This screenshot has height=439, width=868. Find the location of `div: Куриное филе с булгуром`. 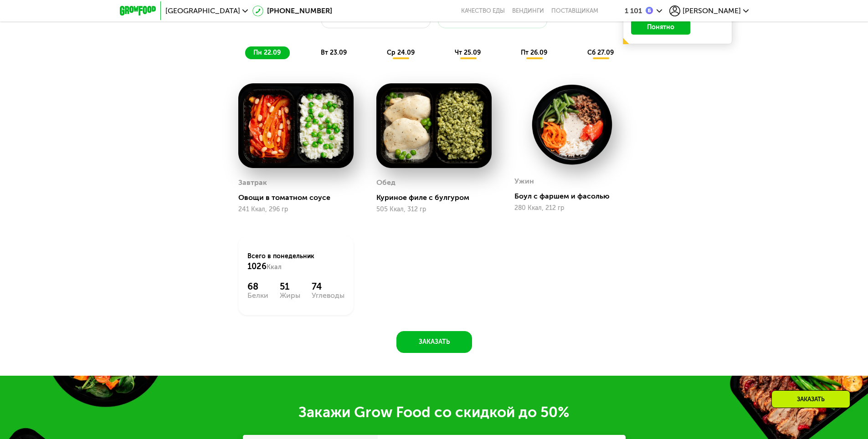

div: Куриное филе с булгуром is located at coordinates (438, 198).